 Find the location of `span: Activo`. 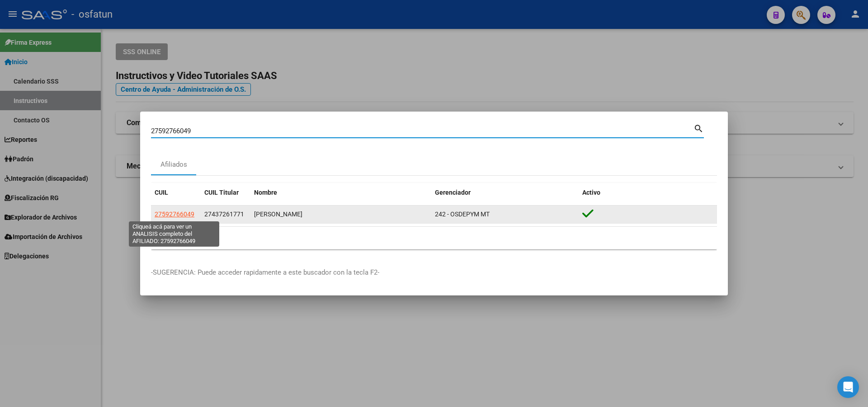

span: Activo is located at coordinates (592, 192).